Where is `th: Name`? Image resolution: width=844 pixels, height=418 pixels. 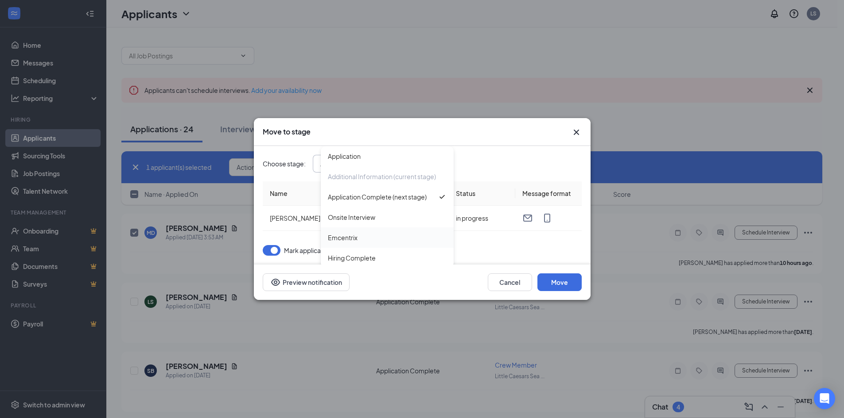
th: Name is located at coordinates (356, 194).